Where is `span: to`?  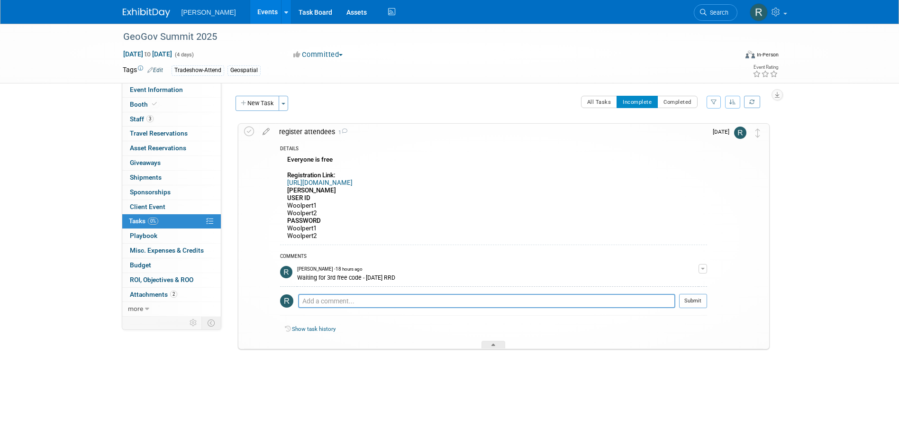 span: to is located at coordinates (147, 54).